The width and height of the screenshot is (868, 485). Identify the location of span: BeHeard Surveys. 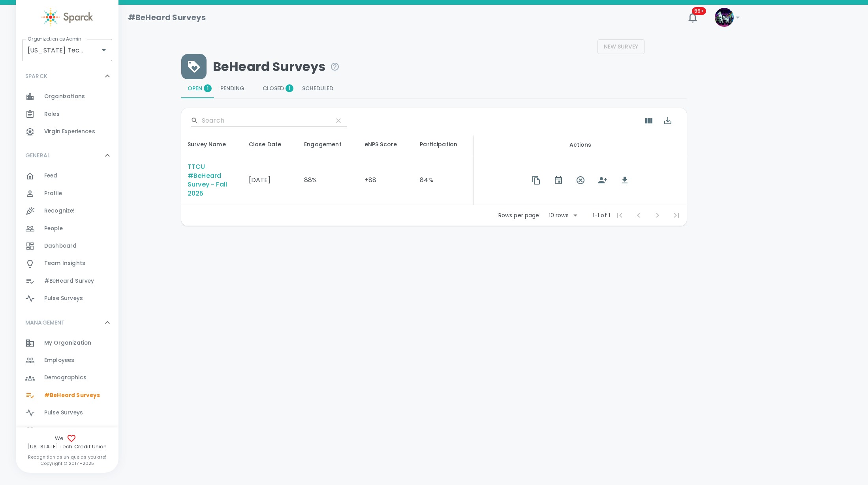
(276, 67).